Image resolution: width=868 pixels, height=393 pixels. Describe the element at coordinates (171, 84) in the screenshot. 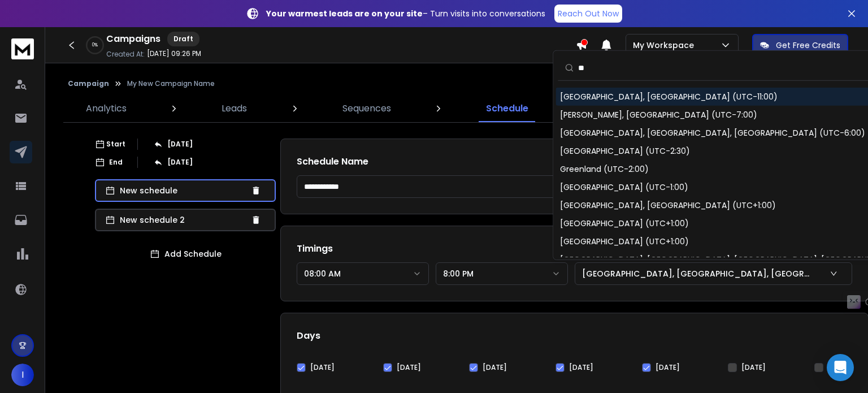

I see `p: My New Campaign Name` at that location.